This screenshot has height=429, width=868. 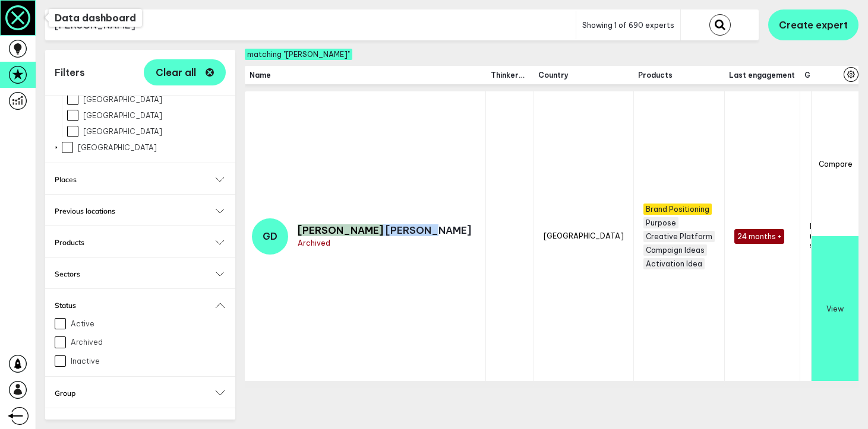 I want to click on label: Inactive, so click(x=141, y=361).